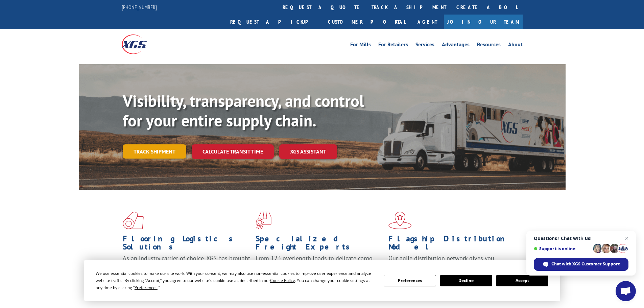 Image resolution: width=644 pixels, height=308 pixels. What do you see at coordinates (155, 152) in the screenshot?
I see `a: Track shipment` at bounding box center [155, 152].